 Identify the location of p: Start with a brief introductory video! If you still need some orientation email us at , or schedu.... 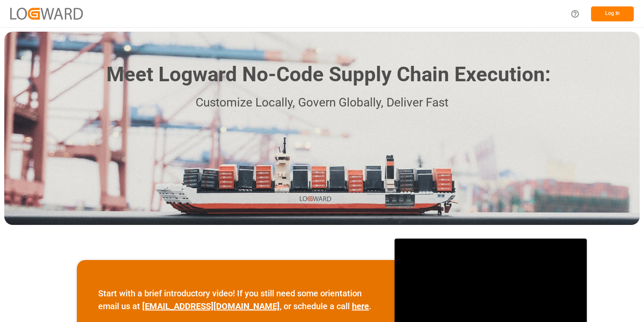
(236, 300).